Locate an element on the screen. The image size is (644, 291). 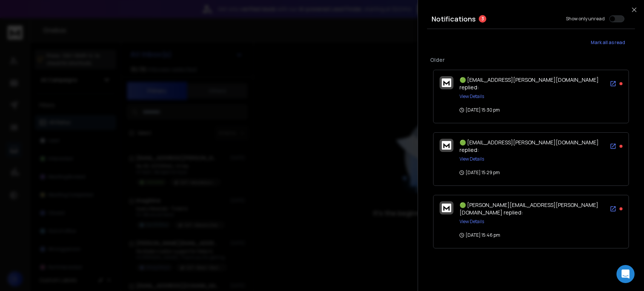
h3: Notifications is located at coordinates (453, 19).